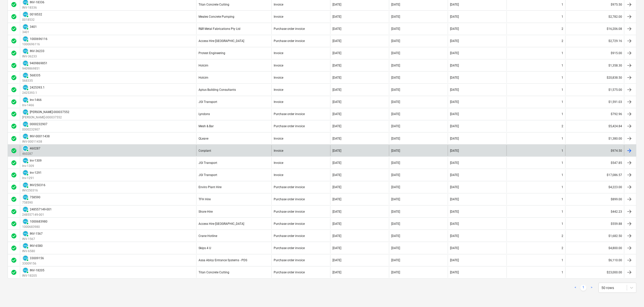  What do you see at coordinates (38, 185) in the screenshot?
I see `div: INV250316` at bounding box center [38, 185].